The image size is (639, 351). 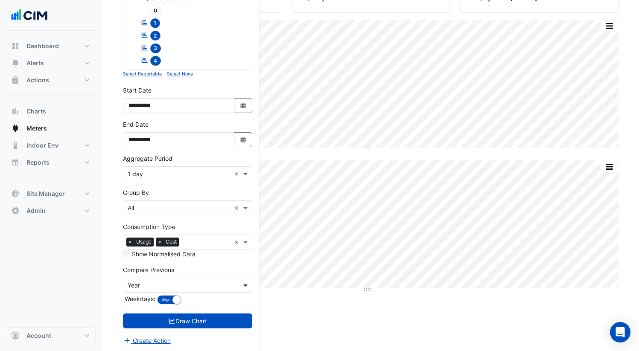 What do you see at coordinates (51, 194) in the screenshot?
I see `button: Site Manager` at bounding box center [51, 194].